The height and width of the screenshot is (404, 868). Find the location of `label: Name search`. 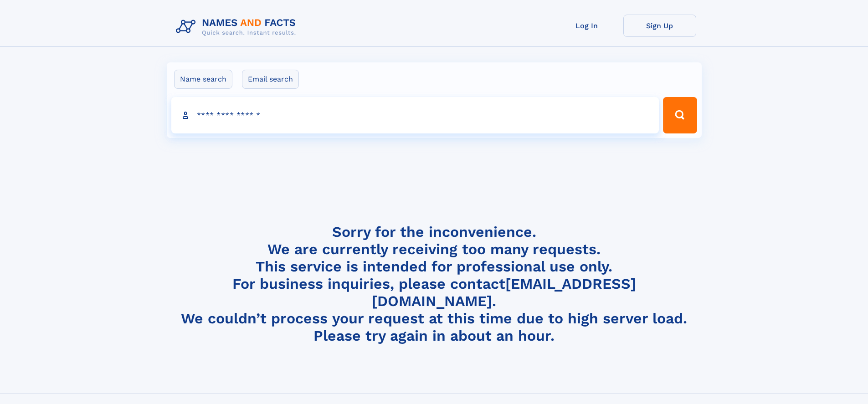

label: Name search is located at coordinates (203, 79).